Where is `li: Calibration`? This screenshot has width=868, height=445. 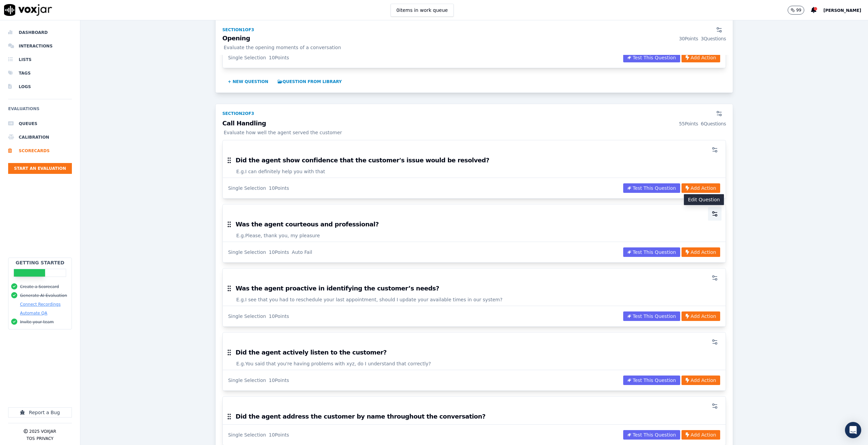
li: Calibration is located at coordinates (40, 137).